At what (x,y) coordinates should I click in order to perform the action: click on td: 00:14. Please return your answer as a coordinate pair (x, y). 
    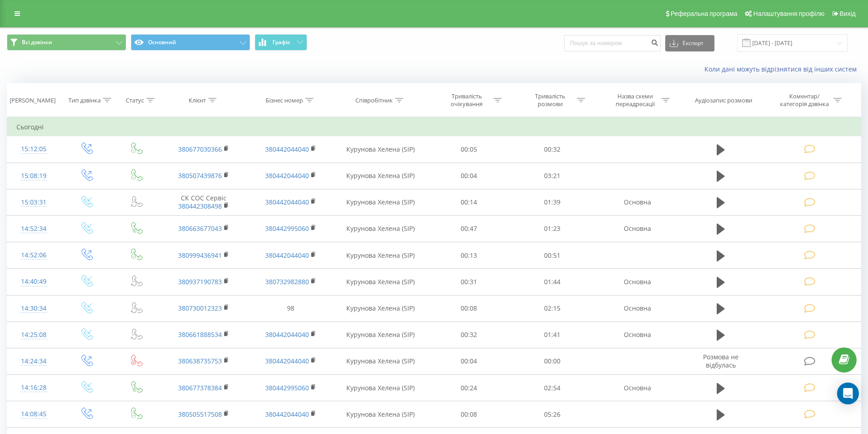
    Looking at the image, I should click on (469, 203).